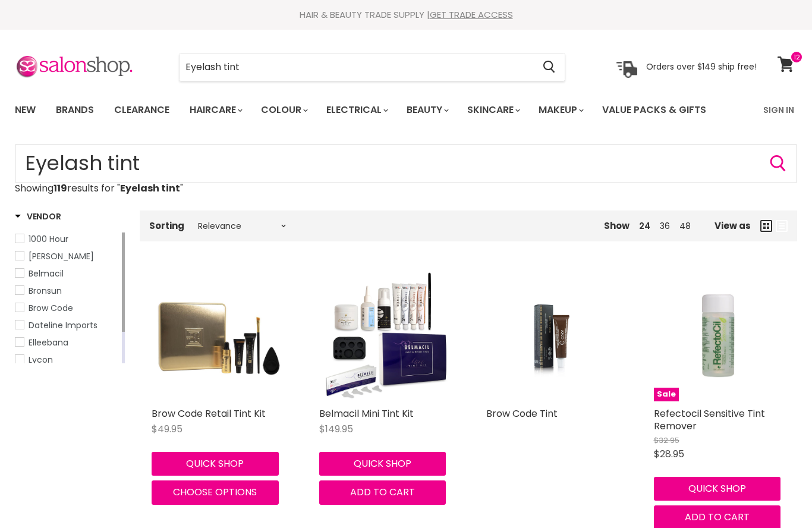 The image size is (812, 528). What do you see at coordinates (559, 110) in the screenshot?
I see `a: Makeup` at bounding box center [559, 110].